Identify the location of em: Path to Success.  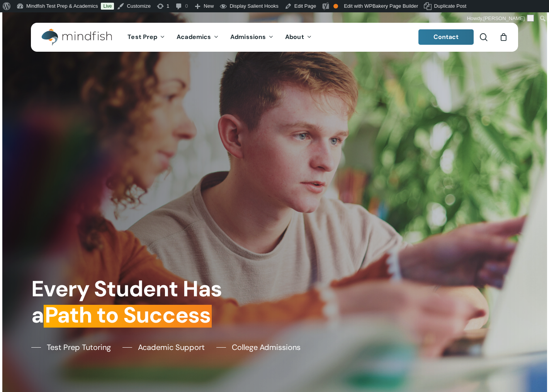
(128, 315).